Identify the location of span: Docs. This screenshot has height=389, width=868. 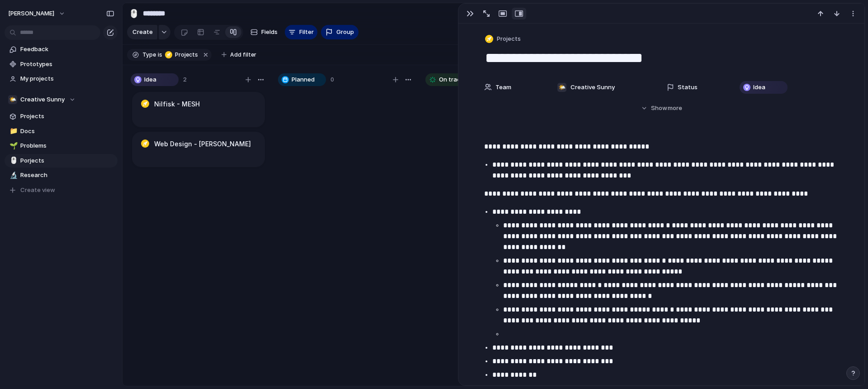
(67, 131).